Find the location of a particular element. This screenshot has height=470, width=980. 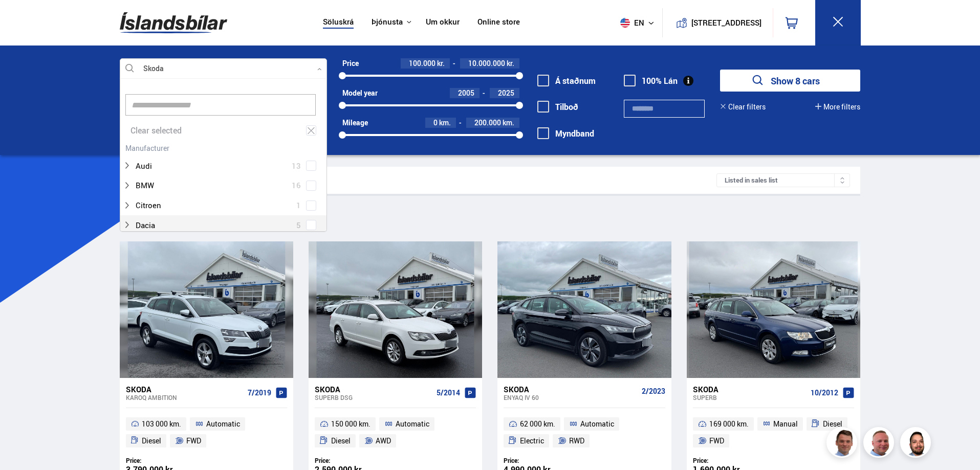

label: Á staðnum is located at coordinates (567, 81).